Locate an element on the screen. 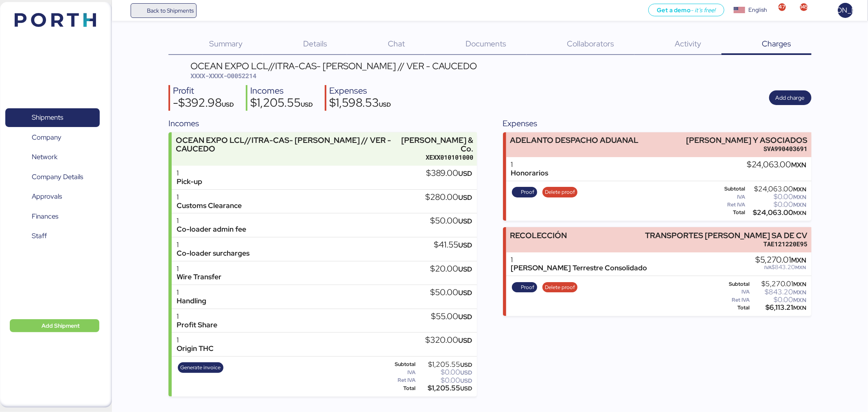 This screenshot has height=412, width=868. span: IVA is located at coordinates (769, 267).